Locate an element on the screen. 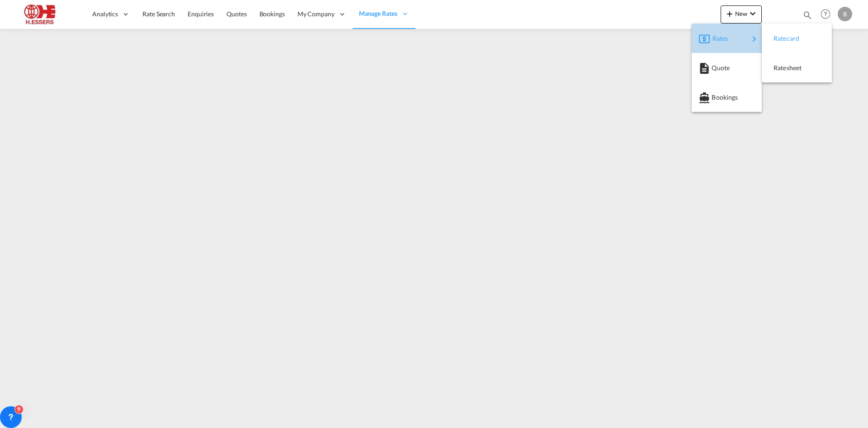 Image resolution: width=868 pixels, height=428 pixels. div: Ratecard is located at coordinates (797, 38).